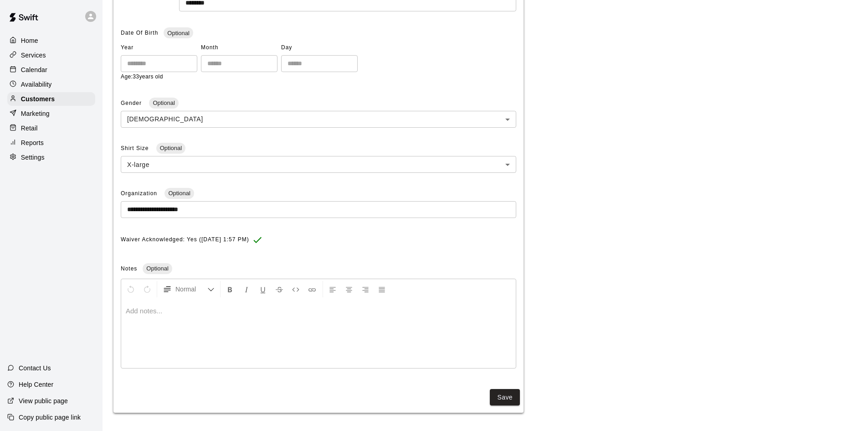 The image size is (868, 431). I want to click on a: Services, so click(51, 55).